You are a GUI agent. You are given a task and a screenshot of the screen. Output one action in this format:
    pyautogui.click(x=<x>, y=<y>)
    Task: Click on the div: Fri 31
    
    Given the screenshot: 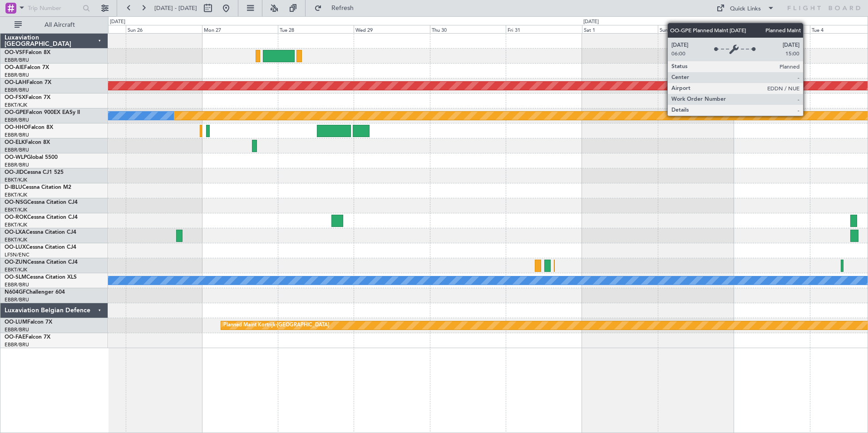 What is the action you would take?
    pyautogui.click(x=543, y=29)
    